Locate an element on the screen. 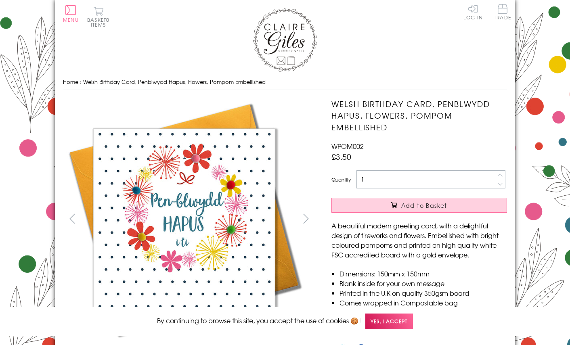  a: Trade is located at coordinates (503, 13).